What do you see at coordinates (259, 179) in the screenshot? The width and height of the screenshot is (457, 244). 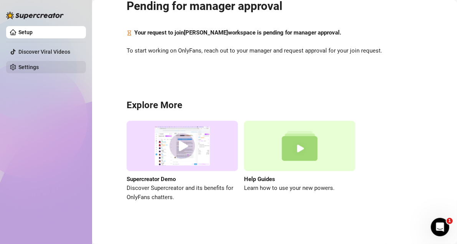 I see `strong: Help Guides` at bounding box center [259, 179].